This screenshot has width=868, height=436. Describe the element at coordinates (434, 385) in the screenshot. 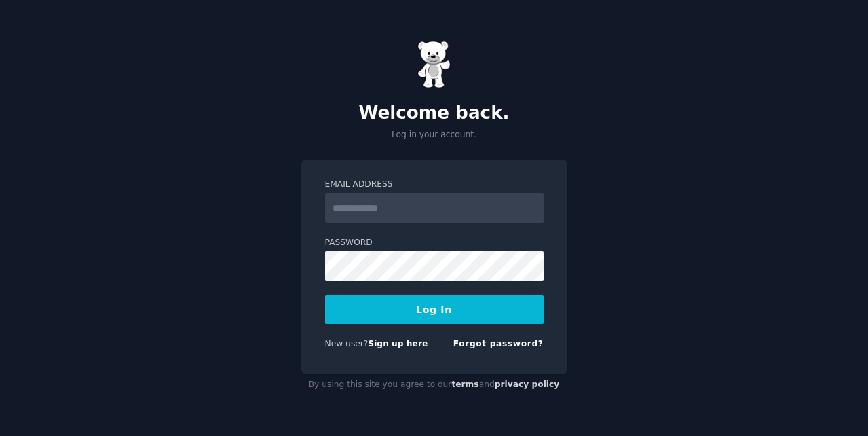

I see `div: By using this site you agree to our and` at that location.